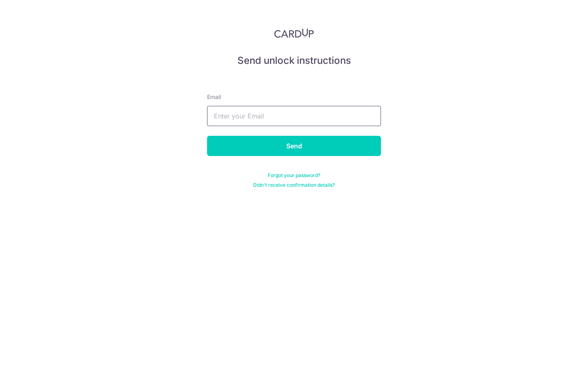  I want to click on input: Send, so click(294, 146).